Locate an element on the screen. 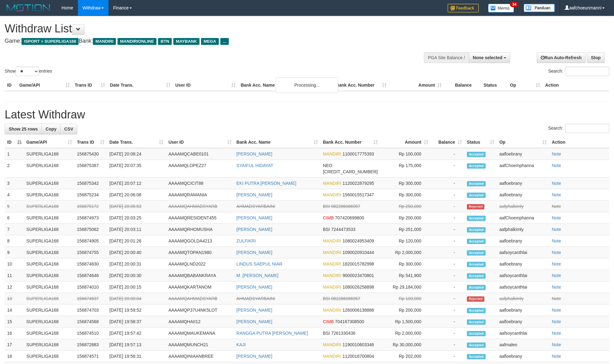 The width and height of the screenshot is (614, 364). th: Trans ID: activate to sort column ascending is located at coordinates (91, 142).